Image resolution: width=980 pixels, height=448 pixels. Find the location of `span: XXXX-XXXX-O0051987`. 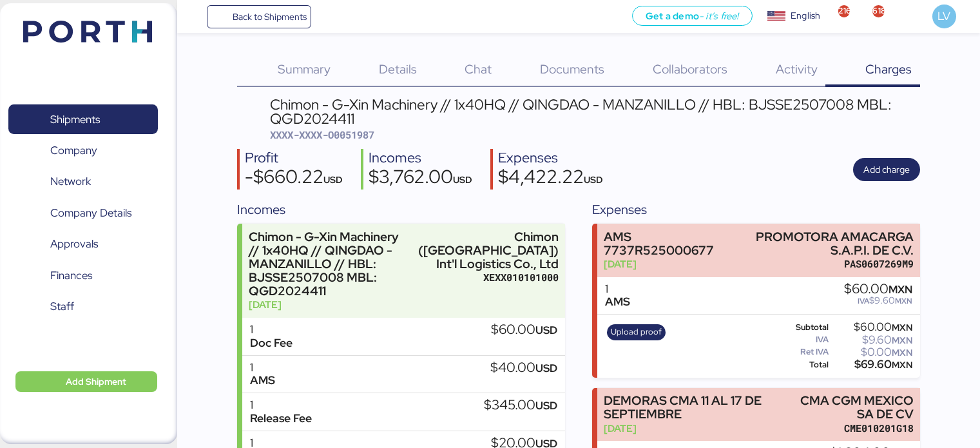

span: XXXX-XXXX-O0051987 is located at coordinates (322, 134).